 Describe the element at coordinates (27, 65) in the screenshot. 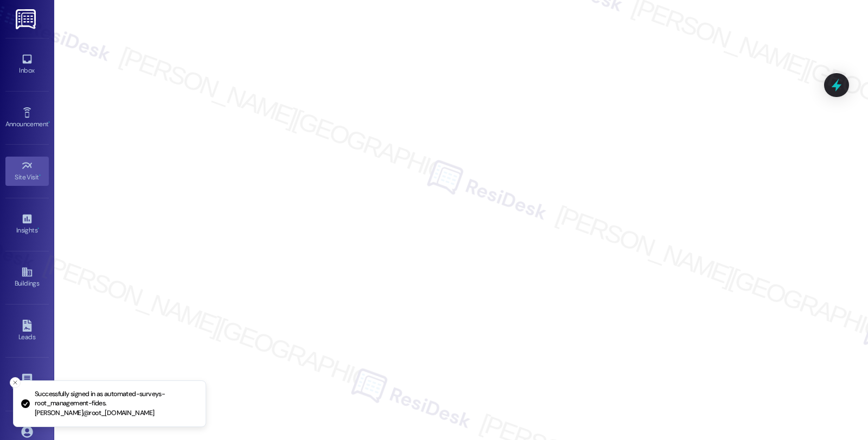

I see `a: Inbox` at that location.